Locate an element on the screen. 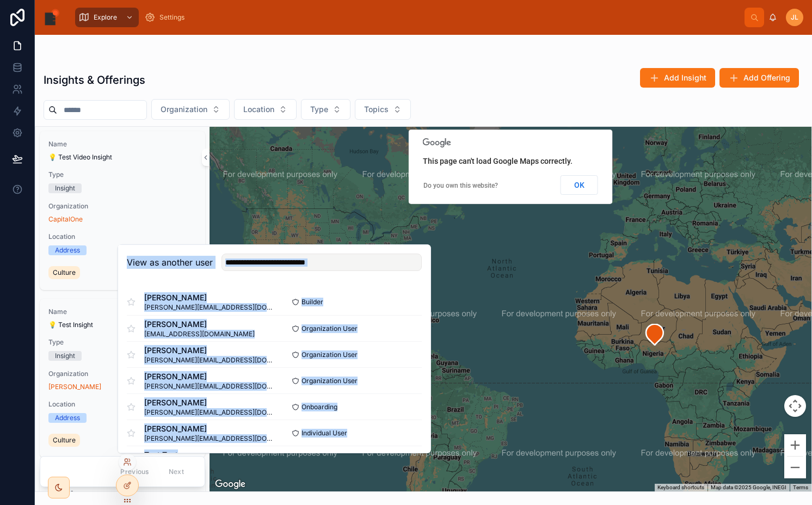  img: Google is located at coordinates (230, 484).